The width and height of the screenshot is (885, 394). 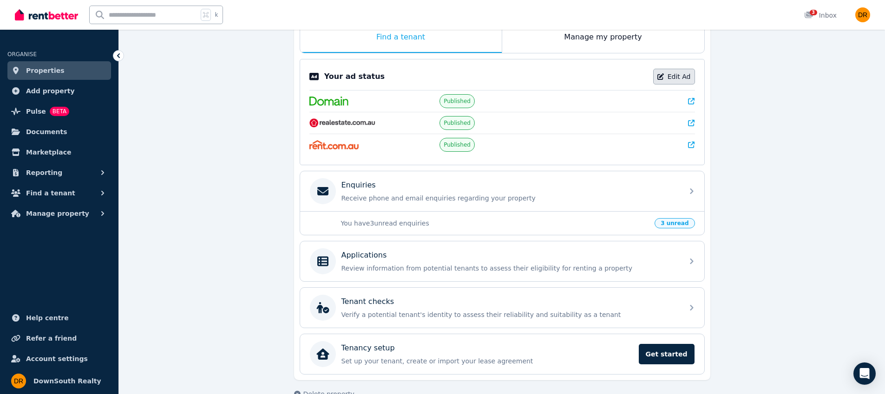 What do you see at coordinates (342, 123) in the screenshot?
I see `img: RealEstate.com.au` at bounding box center [342, 123].